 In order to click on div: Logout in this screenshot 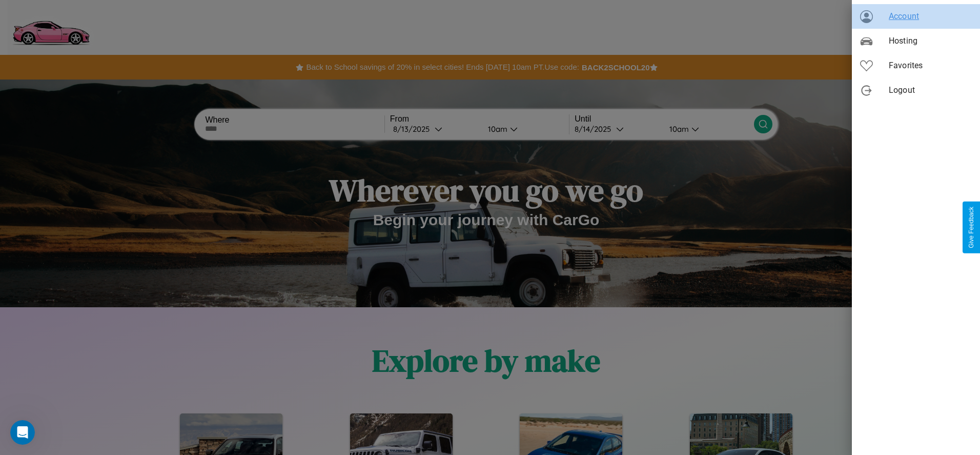, I will do `click(916, 90)`.